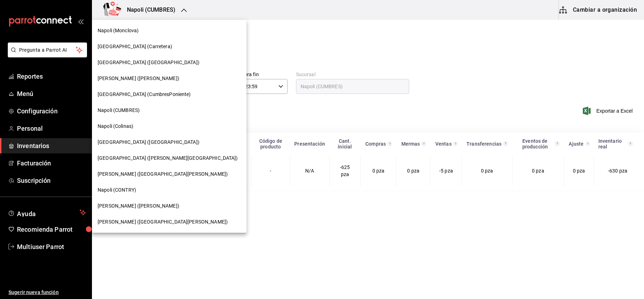 The height and width of the screenshot is (299, 644). What do you see at coordinates (169, 110) in the screenshot?
I see `div: Napoli (CUMBRES)` at bounding box center [169, 110].